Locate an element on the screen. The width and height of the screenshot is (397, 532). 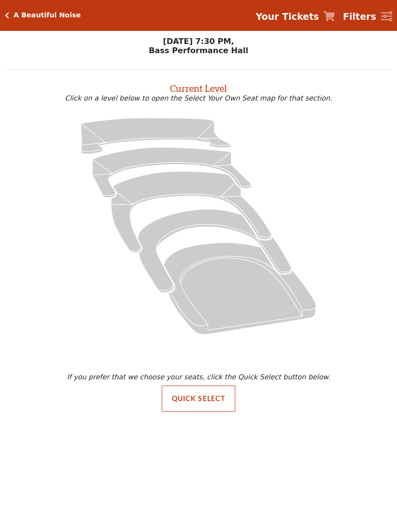
strong: Filters is located at coordinates (359, 17).